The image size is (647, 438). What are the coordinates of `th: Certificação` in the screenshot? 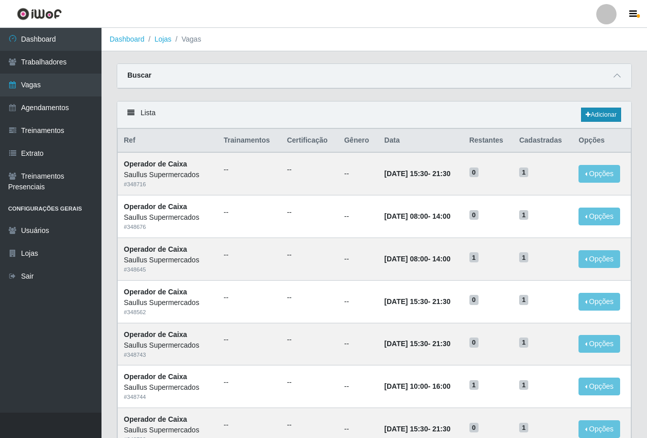 It's located at (309, 141).